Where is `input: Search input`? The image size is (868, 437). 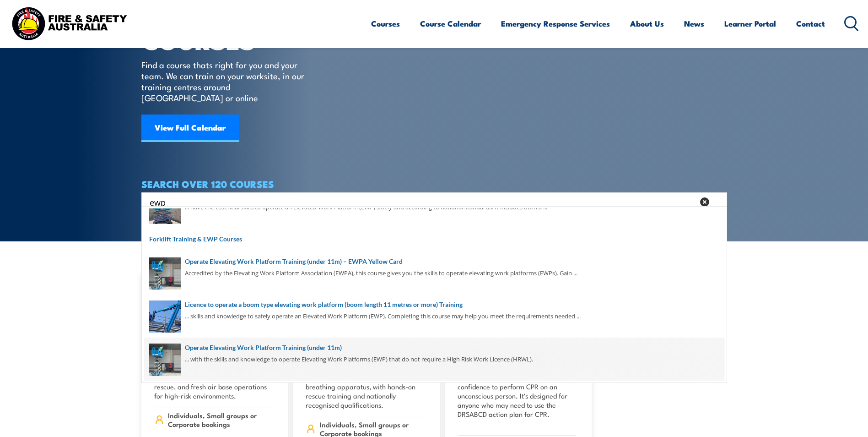 input: Search input is located at coordinates (422, 202).